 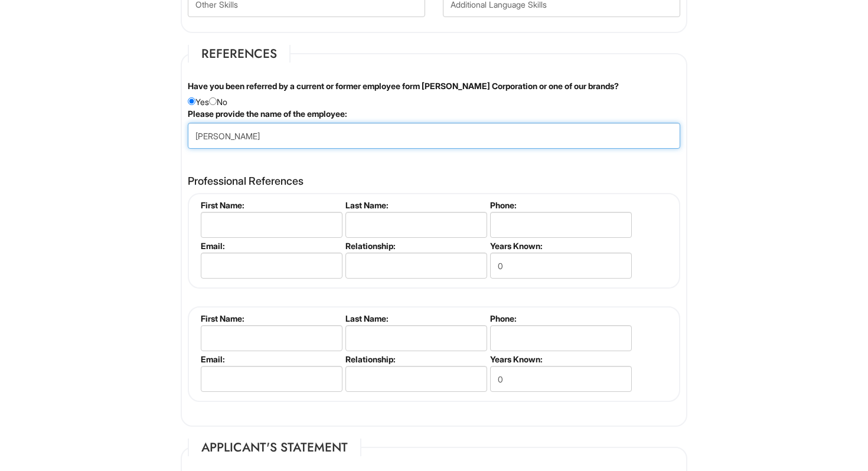 What do you see at coordinates (275, 448) in the screenshot?
I see `legend: Applicant's Statement` at bounding box center [275, 448].